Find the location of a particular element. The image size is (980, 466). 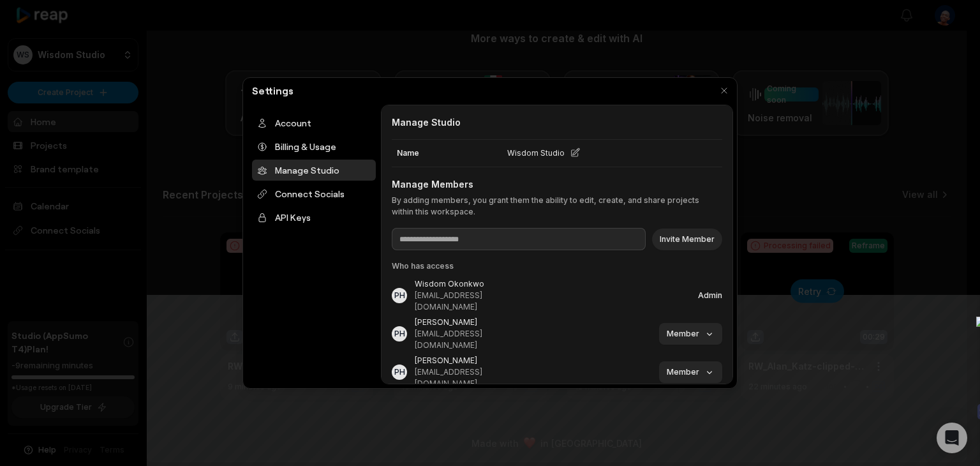

button: Invite Member is located at coordinates (687, 239).